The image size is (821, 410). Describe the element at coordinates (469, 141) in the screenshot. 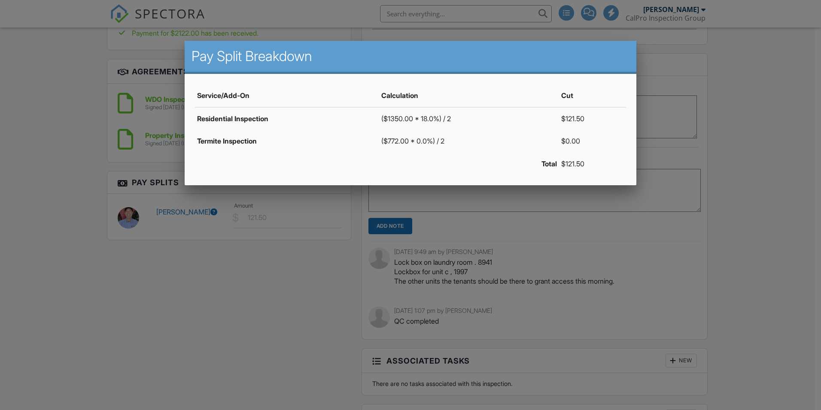

I see `td: ($772.00 * 0.0%) / 2` at that location.